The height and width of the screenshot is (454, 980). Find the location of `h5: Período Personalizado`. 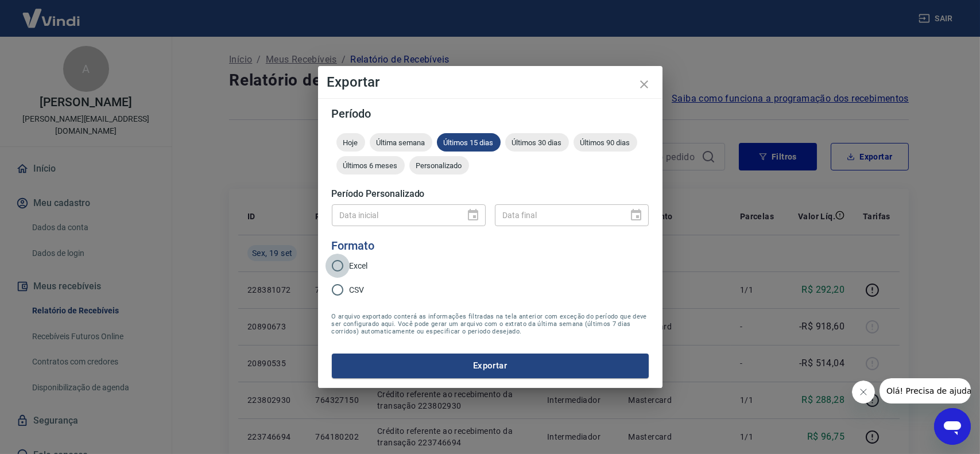

h5: Período Personalizado is located at coordinates (490, 194).